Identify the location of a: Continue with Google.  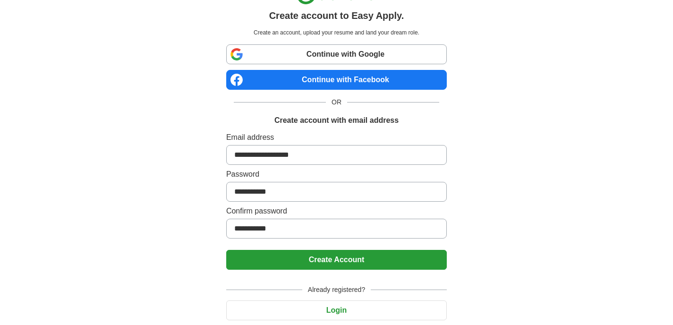
(336, 54).